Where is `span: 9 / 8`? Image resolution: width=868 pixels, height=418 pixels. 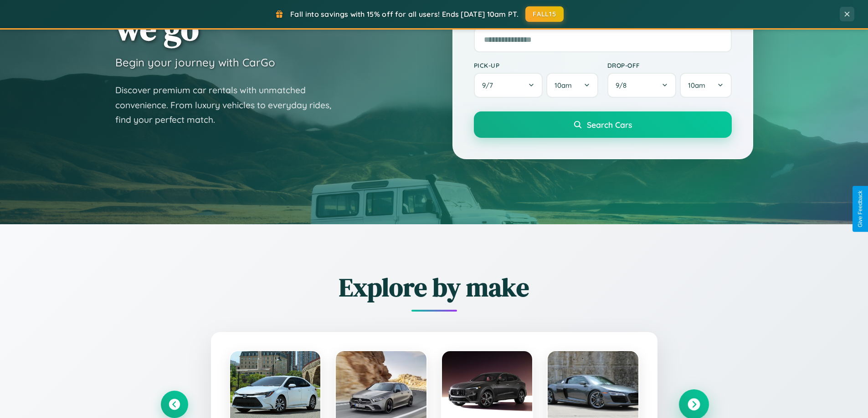
span: 9 / 8 is located at coordinates (623, 85).